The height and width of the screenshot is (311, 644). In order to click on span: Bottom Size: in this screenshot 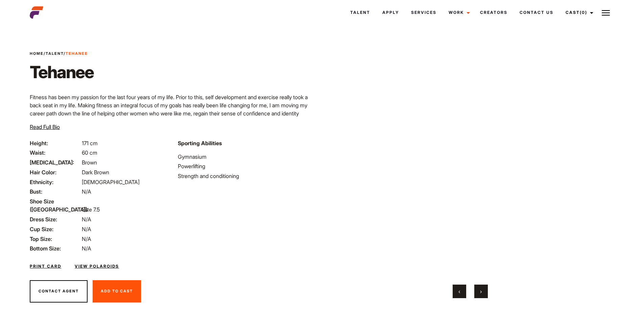, I will do `click(55, 249)`.